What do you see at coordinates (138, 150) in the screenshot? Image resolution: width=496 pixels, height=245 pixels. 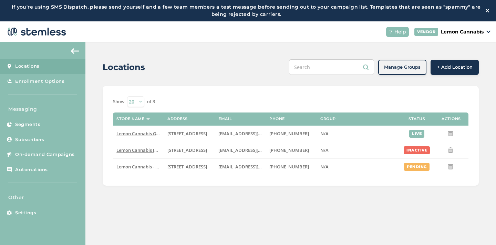 I see `label: Lemon Cannabis Jenks` at bounding box center [138, 150].